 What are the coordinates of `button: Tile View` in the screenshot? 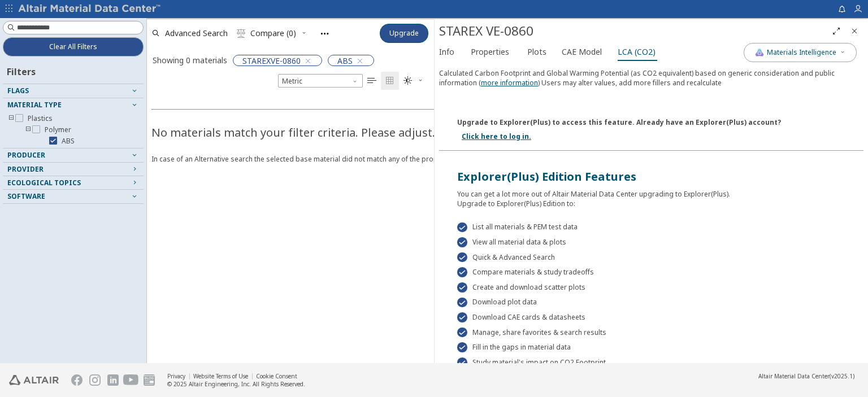 It's located at (390, 81).